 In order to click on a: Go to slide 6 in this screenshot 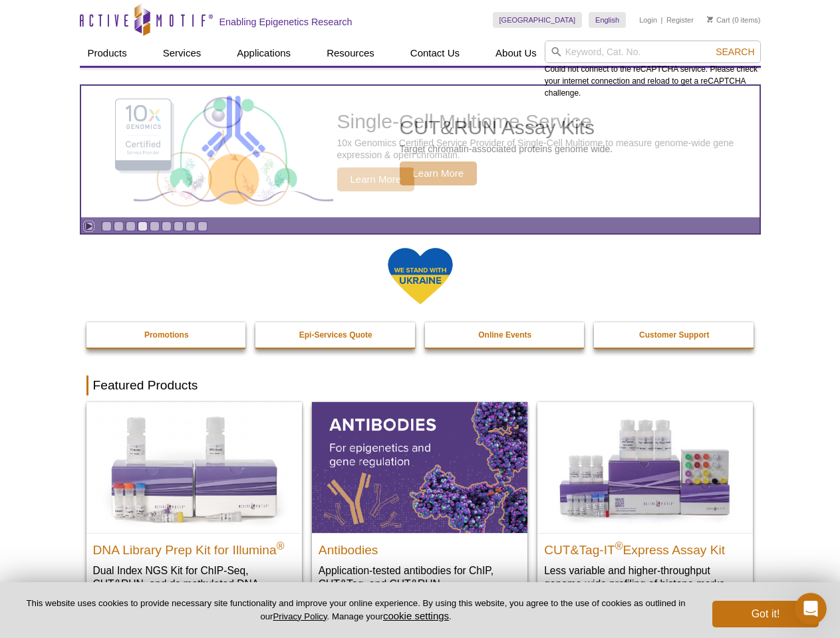, I will do `click(167, 226)`.